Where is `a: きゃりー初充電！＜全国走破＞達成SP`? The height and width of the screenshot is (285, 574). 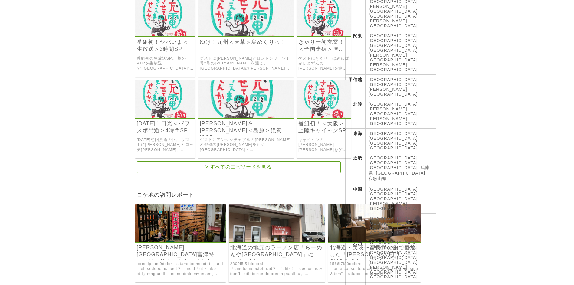
a: きゃりー初充電！＜全国走破＞達成SP is located at coordinates (324, 46).